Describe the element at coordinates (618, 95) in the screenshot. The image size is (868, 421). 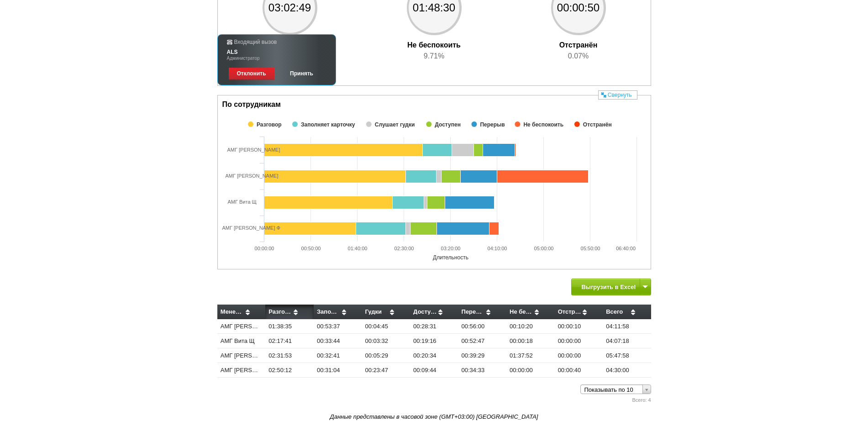
I see `a: Свернуть` at that location.